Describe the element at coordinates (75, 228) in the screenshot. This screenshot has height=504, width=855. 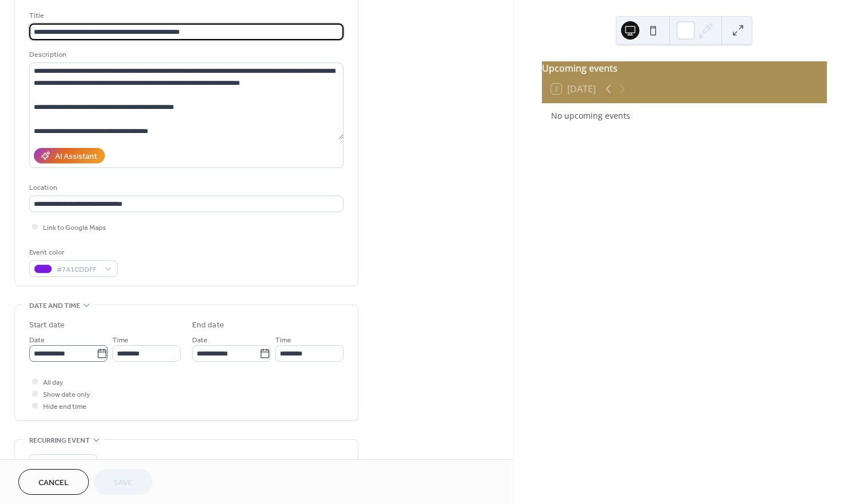
I see `span: Link to Google Maps` at that location.